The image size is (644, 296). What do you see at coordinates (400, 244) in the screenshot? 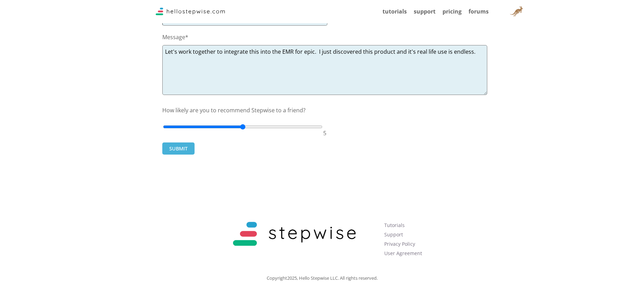
I see `a: Privacy Policy` at bounding box center [400, 244].